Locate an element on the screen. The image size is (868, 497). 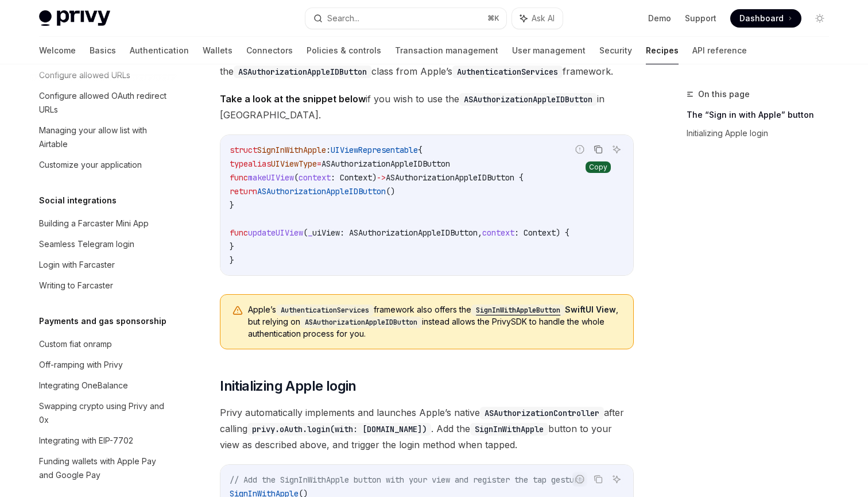
span: Ask AI is located at coordinates (543, 19).